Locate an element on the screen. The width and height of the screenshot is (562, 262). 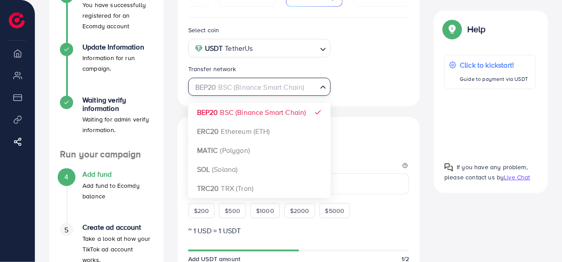
span: TetherUs is located at coordinates (239, 48).